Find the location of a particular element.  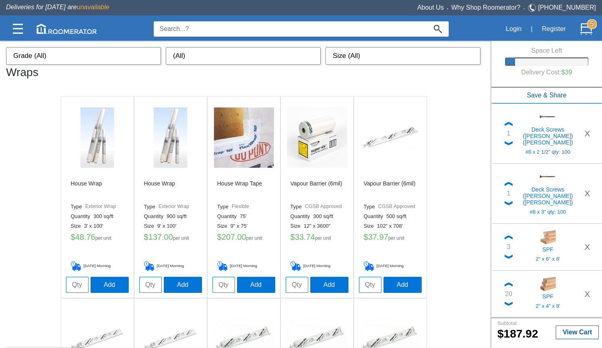

a: SPF2" x 4" x 8' is located at coordinates (548, 294).